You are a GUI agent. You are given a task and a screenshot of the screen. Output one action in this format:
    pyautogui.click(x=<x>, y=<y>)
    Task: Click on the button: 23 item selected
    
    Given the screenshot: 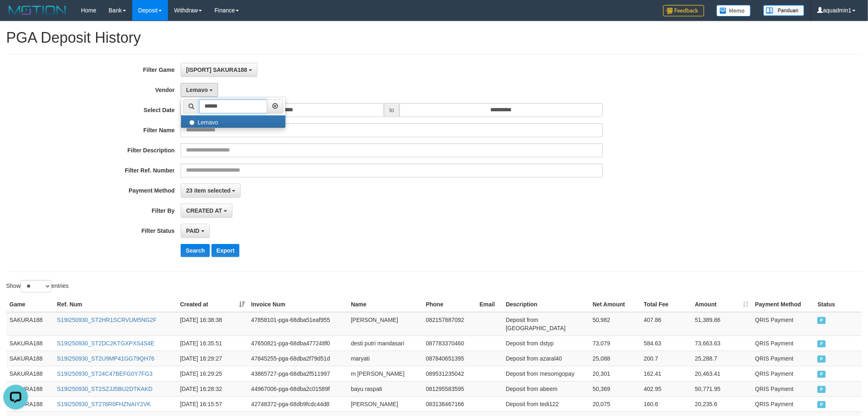 What is the action you would take?
    pyautogui.click(x=211, y=191)
    